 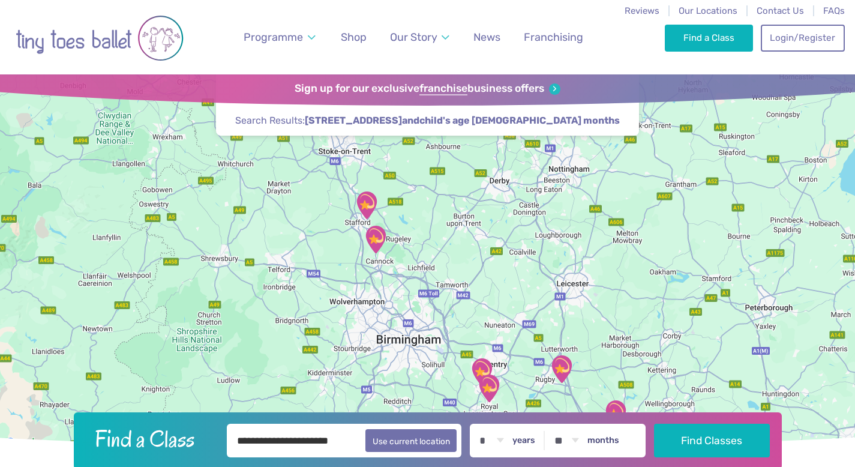 I want to click on div: Huntington Community Centre, so click(x=376, y=240).